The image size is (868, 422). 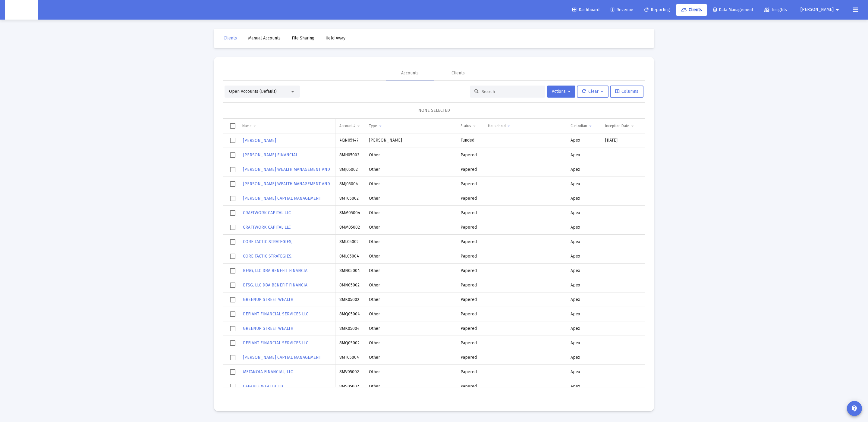 I want to click on button: Columns, so click(x=627, y=91).